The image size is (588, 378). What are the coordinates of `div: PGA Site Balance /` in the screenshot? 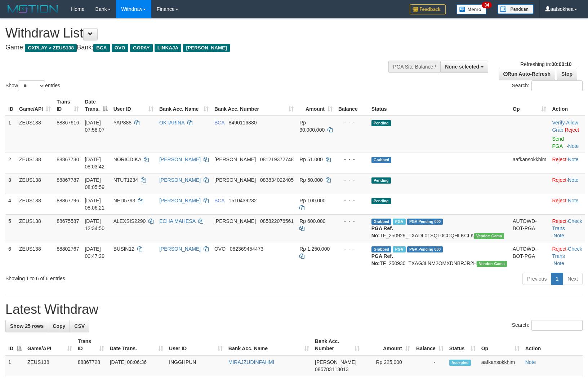 It's located at (414, 67).